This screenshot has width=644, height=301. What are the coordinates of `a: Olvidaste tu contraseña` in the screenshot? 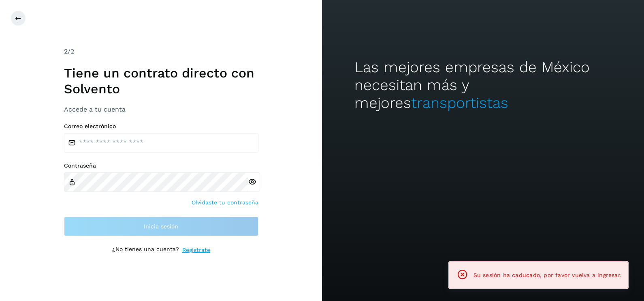 It's located at (225, 202).